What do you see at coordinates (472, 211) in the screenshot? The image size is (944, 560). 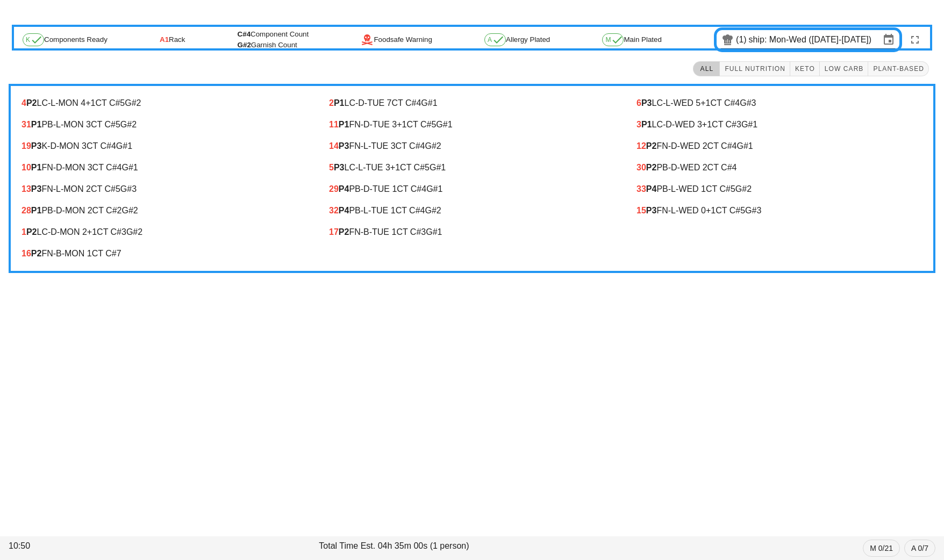 I see `div: PB-L-TUE 1 CT C#4` at bounding box center [472, 211].